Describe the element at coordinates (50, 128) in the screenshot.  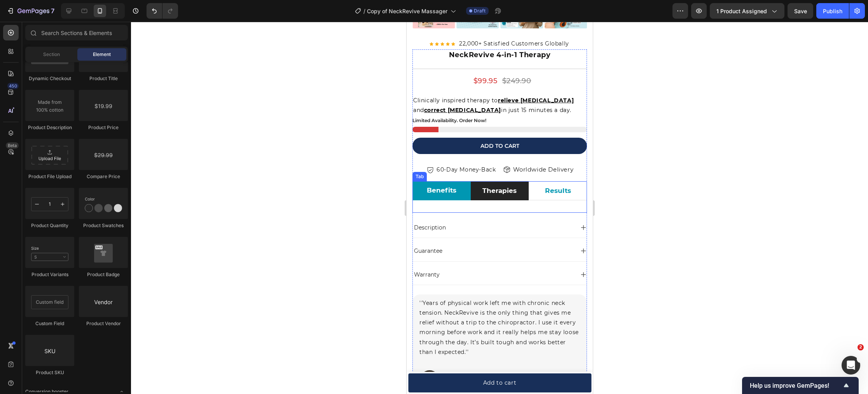
I see `div: Product Description` at that location.